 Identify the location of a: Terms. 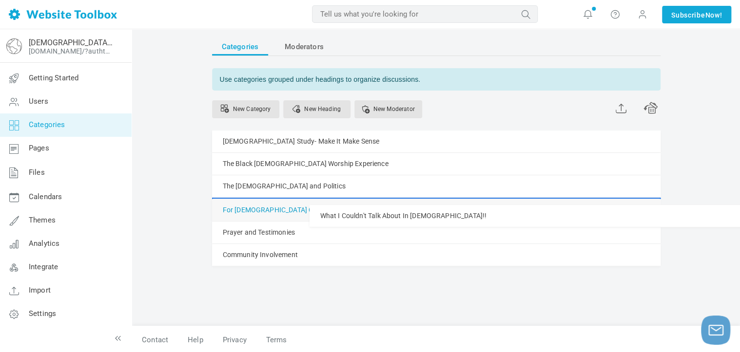
(272, 340).